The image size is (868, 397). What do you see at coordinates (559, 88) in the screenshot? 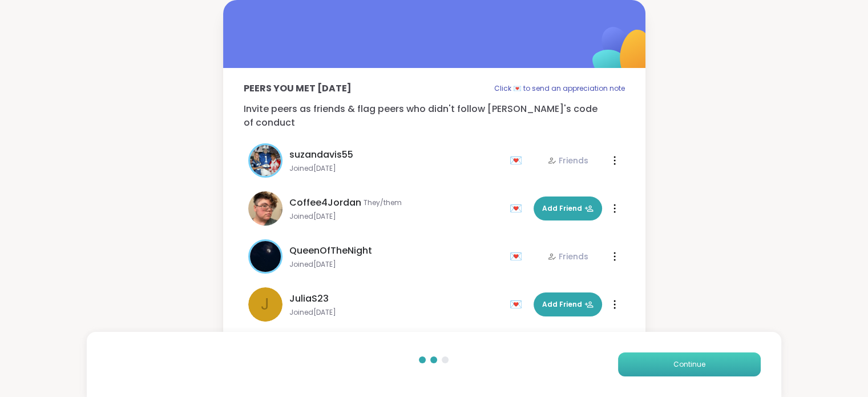
I see `p: Click 💌 to send an appreciation note` at bounding box center [559, 88].